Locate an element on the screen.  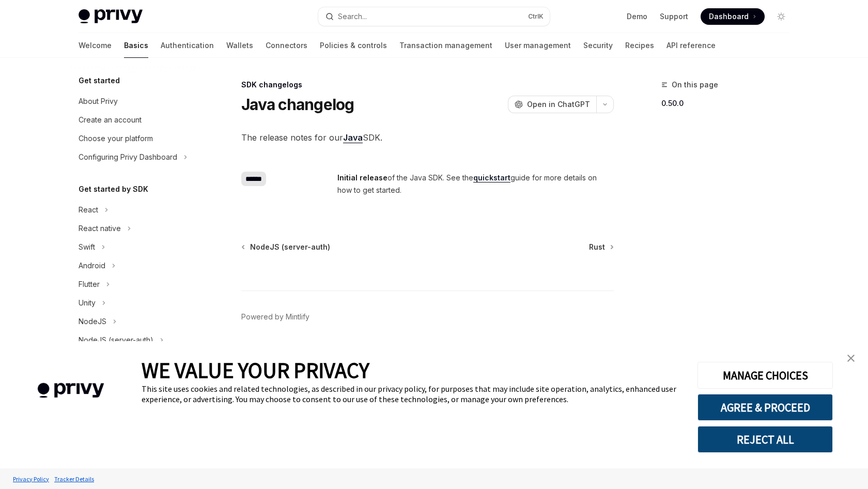
strong: Initial release is located at coordinates (362, 177).